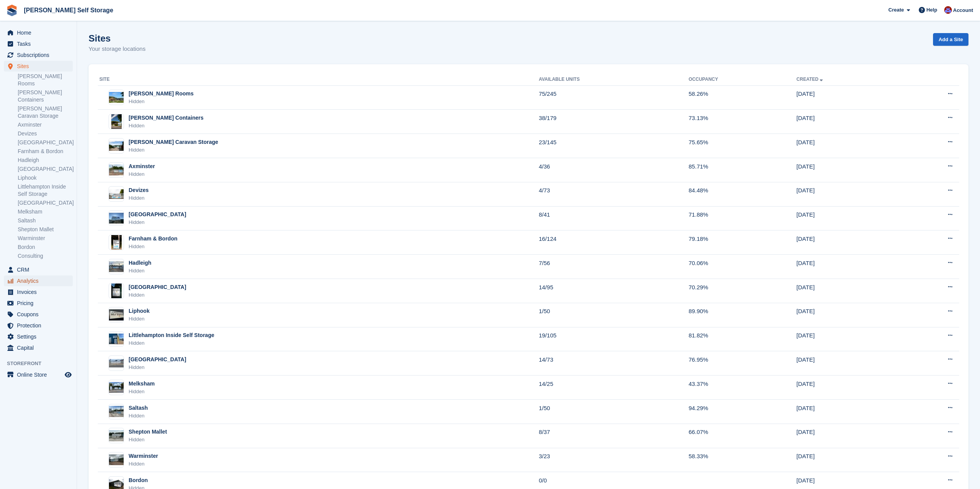  Describe the element at coordinates (40, 337) in the screenshot. I see `span: Settings` at that location.